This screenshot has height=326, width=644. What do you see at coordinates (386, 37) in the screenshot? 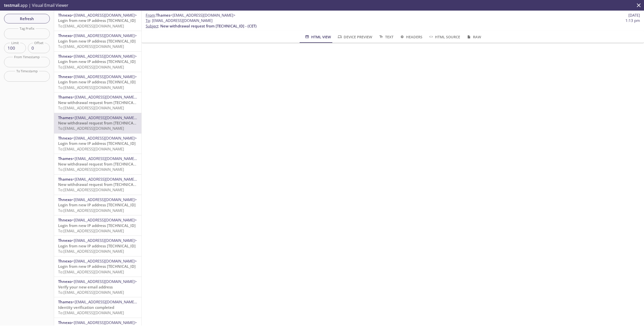
I see `span: Text` at bounding box center [386, 37].